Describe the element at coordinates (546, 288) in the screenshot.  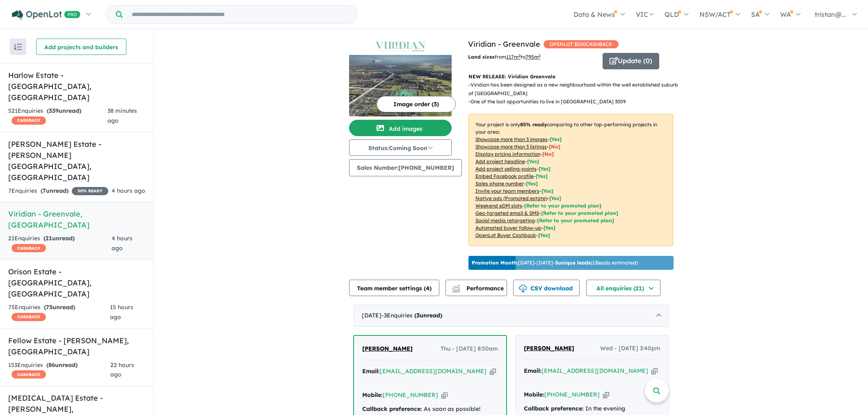
I see `button: CSV download` at that location.